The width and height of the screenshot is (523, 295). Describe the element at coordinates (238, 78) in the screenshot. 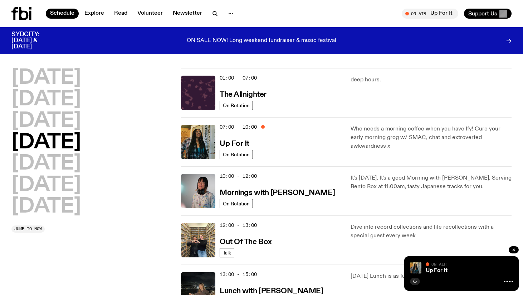

I see `span: 01:00 - 07:00` at that location.